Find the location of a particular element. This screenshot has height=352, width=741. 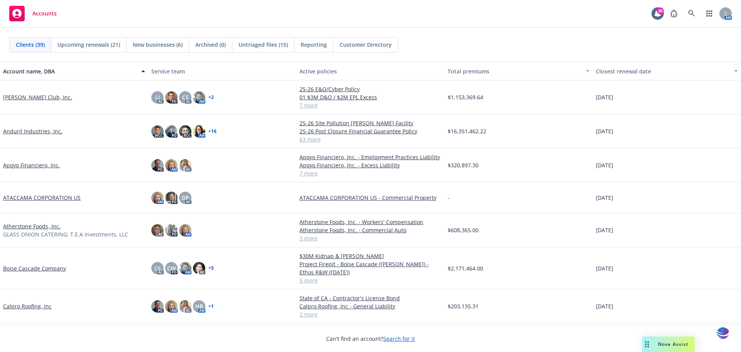

span: $16,351,462.22 is located at coordinates (467, 131).